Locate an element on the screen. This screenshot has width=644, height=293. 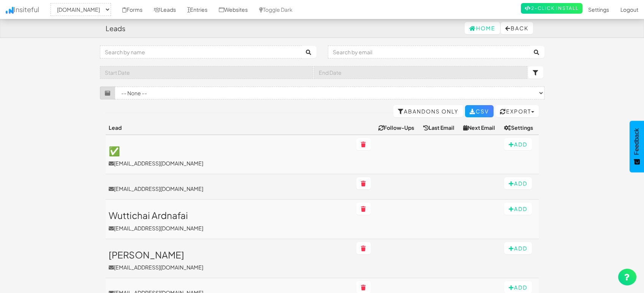
th: Lead is located at coordinates (230, 128).